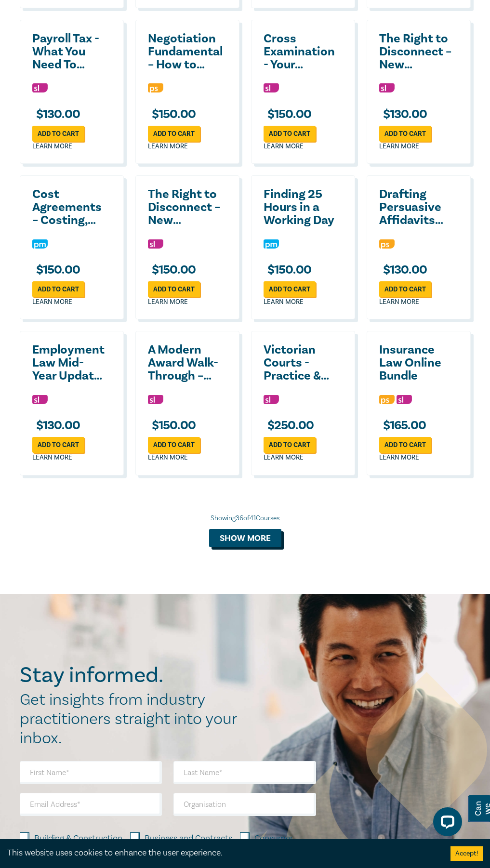 The height and width of the screenshot is (868, 490). Describe the element at coordinates (70, 52) in the screenshot. I see `a: Payroll Tax - What You Need To Know` at that location.